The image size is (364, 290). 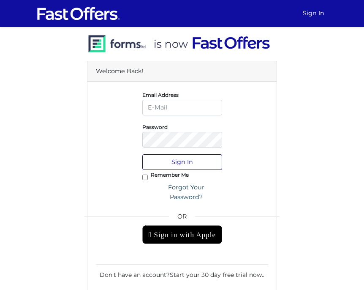 What do you see at coordinates (182, 218) in the screenshot?
I see `span: OR` at bounding box center [182, 218].